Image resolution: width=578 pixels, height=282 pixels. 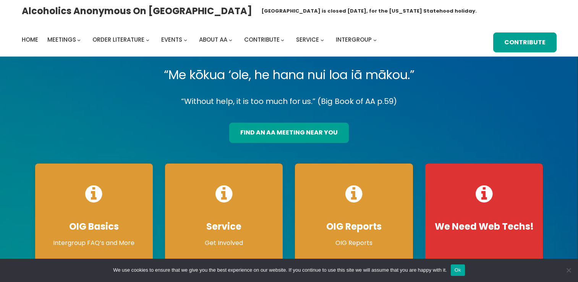 What do you see at coordinates (224, 243) in the screenshot?
I see `p: Get Involved` at bounding box center [224, 243].